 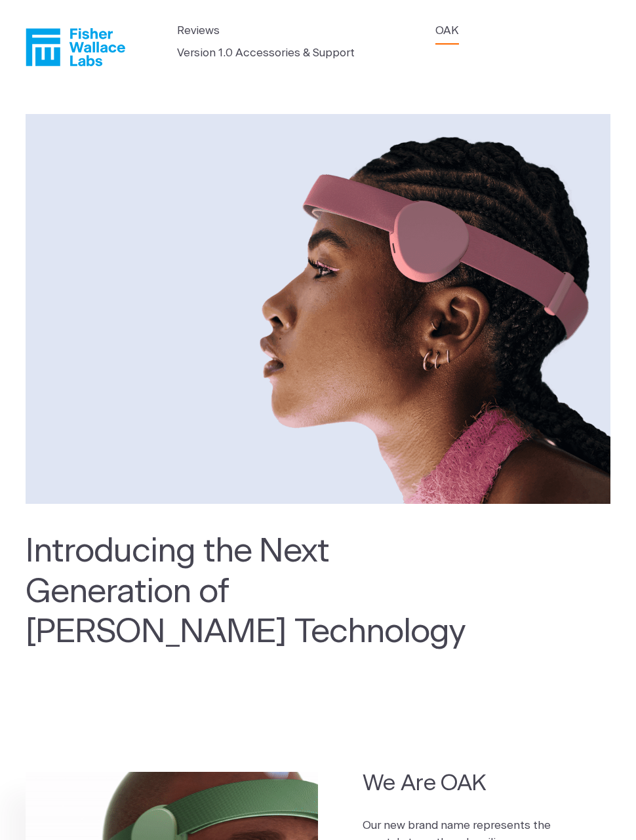 I want to click on h2: We Are OAK, so click(x=464, y=784).